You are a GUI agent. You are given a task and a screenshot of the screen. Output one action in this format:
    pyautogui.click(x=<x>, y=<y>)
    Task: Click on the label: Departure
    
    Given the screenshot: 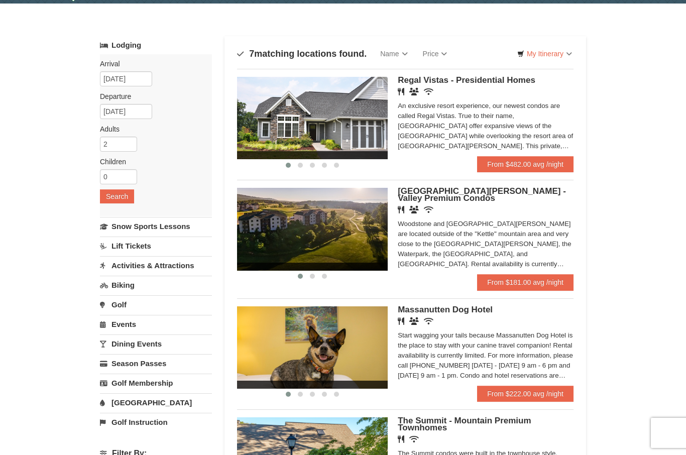 What is the action you would take?
    pyautogui.click(x=152, y=96)
    